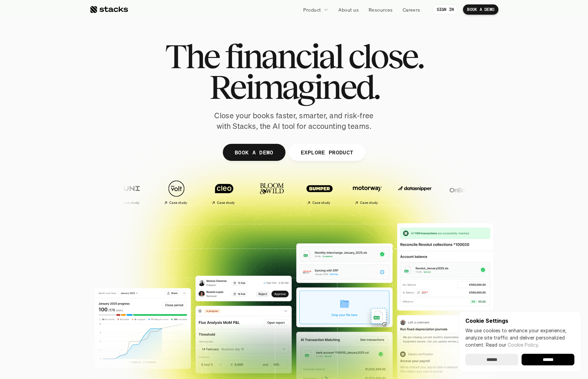  Describe the element at coordinates (294, 87) in the screenshot. I see `span: Reimagined.` at that location.